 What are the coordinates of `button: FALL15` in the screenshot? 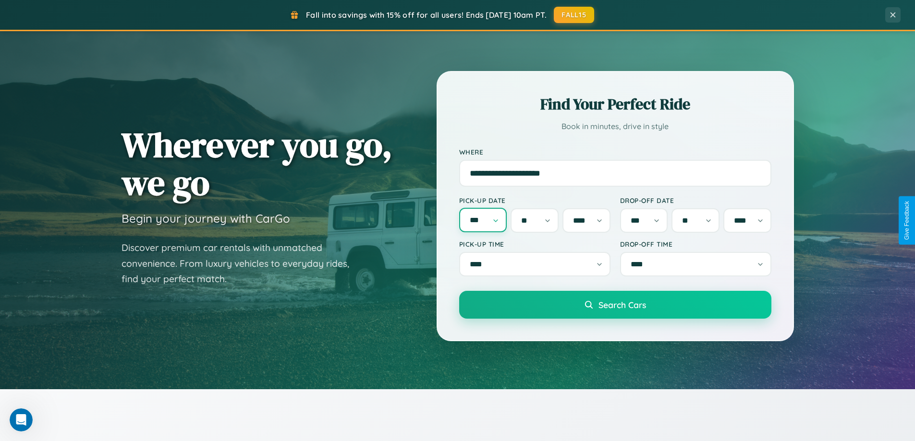 It's located at (574, 15).